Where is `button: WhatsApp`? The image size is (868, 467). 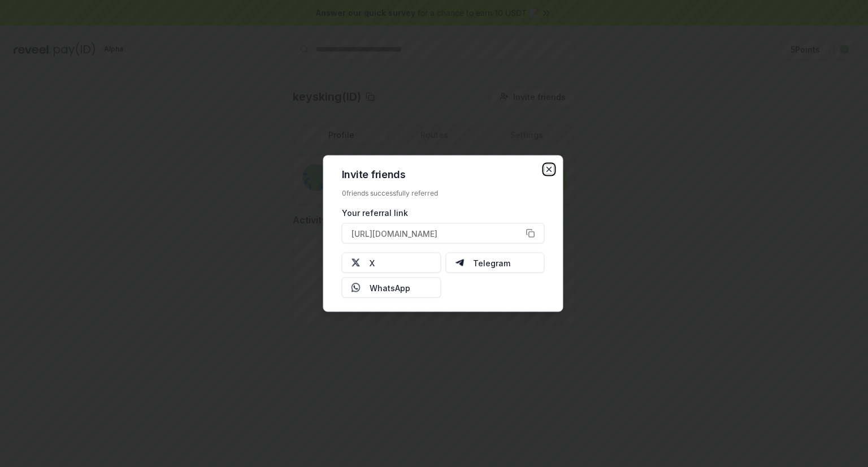
button: WhatsApp is located at coordinates (391, 288).